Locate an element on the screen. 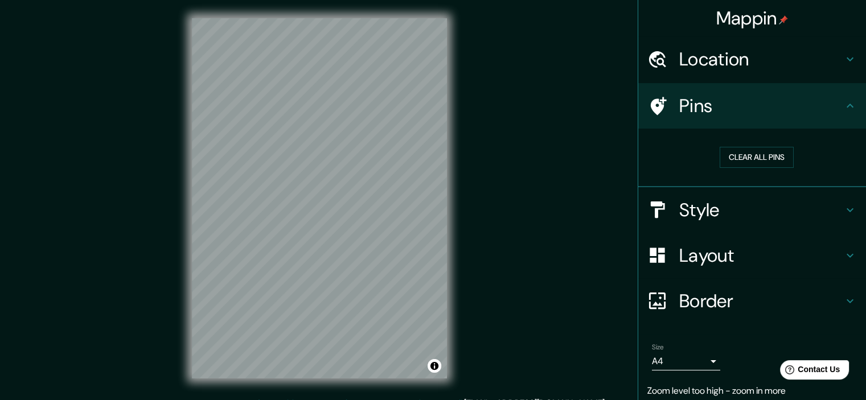  div: Pins is located at coordinates (752, 106).